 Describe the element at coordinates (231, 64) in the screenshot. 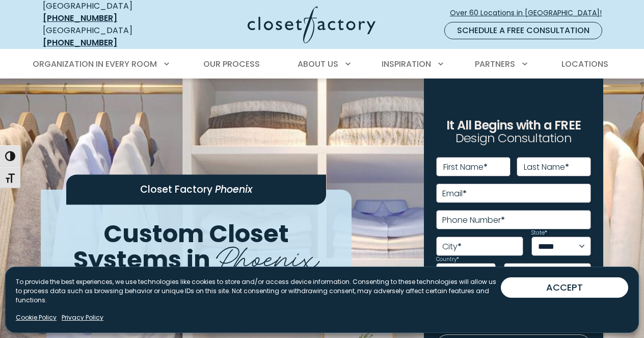

I see `span: Our Process` at that location.